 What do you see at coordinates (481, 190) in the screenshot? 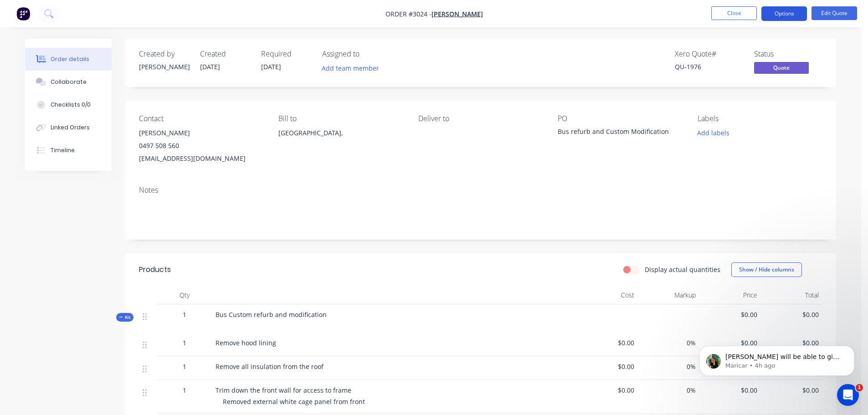
I see `div: Notes` at bounding box center [481, 190].